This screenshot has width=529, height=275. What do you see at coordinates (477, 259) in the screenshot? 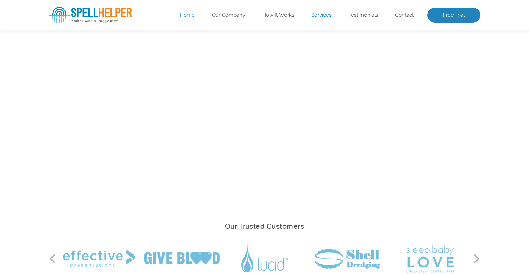
I see `button: Next` at bounding box center [477, 259].